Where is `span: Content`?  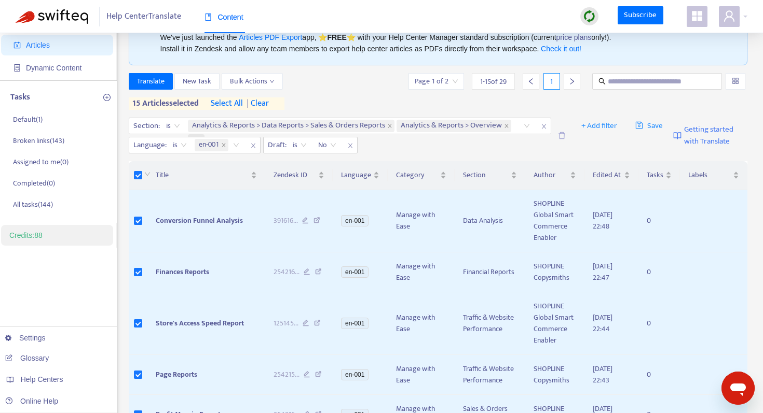 span: Content is located at coordinates (224, 17).